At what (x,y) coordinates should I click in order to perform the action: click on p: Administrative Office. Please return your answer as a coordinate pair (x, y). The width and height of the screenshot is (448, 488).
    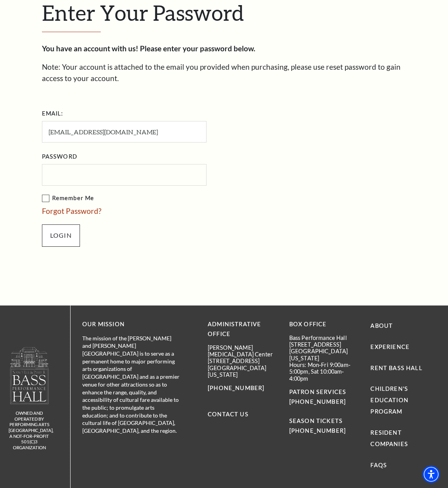
    Looking at the image, I should click on (242, 330).